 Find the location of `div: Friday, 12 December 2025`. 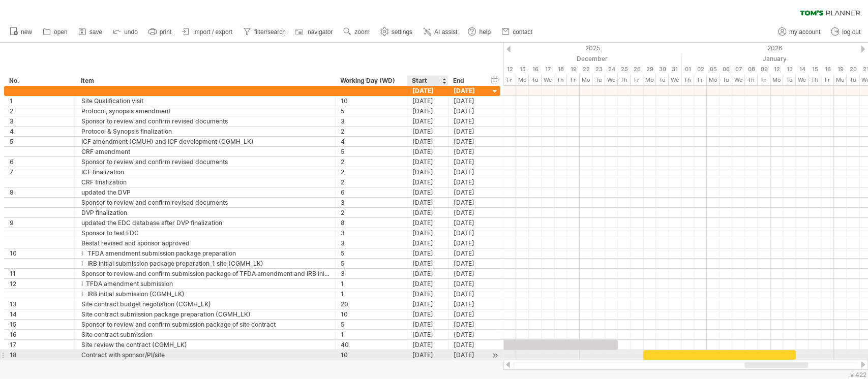

div: Friday, 12 December 2025 is located at coordinates (510, 69).